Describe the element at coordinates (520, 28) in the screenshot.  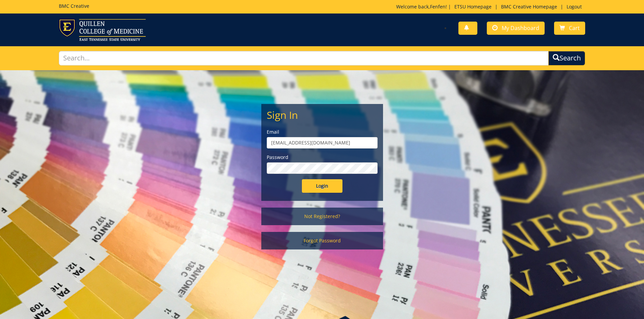
I see `span: My Dashboard` at that location.